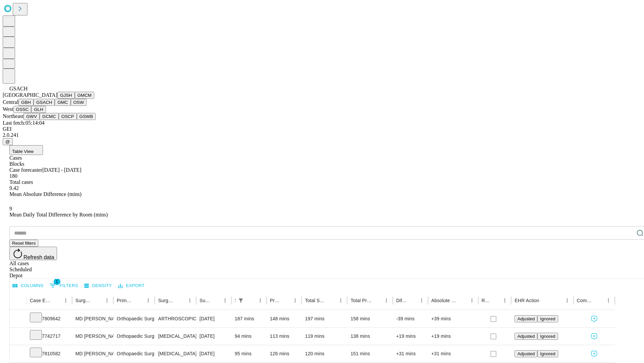 The image size is (644, 363). Describe the element at coordinates (26, 170) in the screenshot. I see `span: Case forecaster` at that location.